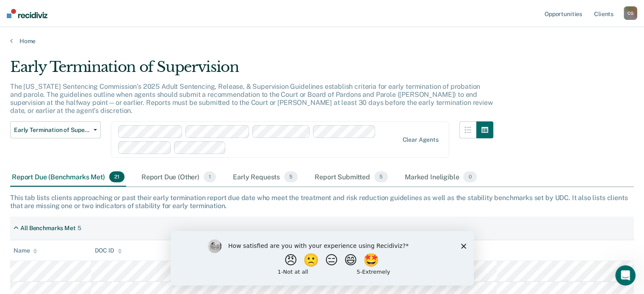 Image resolution: width=644 pixels, height=294 pixels. I want to click on div: 5 - Extremely, so click(226, 40).